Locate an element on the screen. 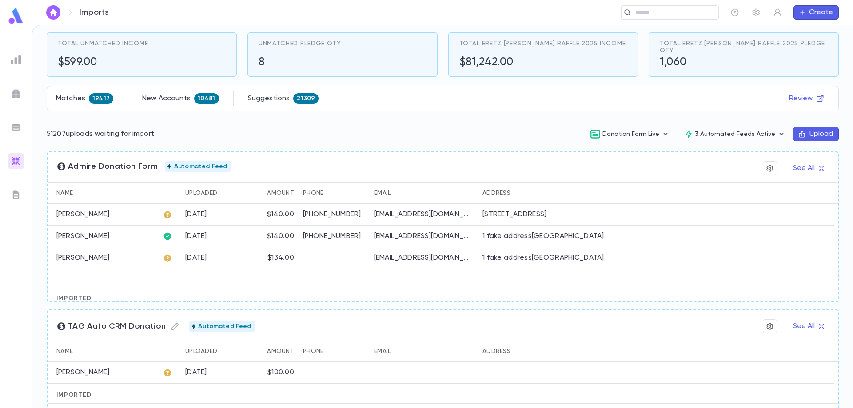  p: 51207 uploads waiting for import is located at coordinates (100, 134).